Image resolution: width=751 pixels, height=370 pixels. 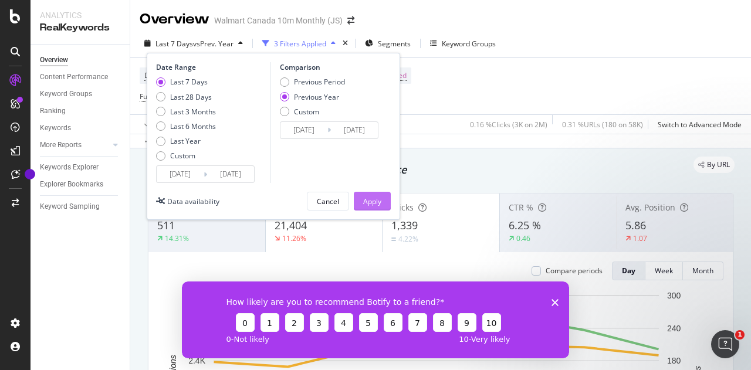 I want to click on text: 300, so click(x=674, y=296).